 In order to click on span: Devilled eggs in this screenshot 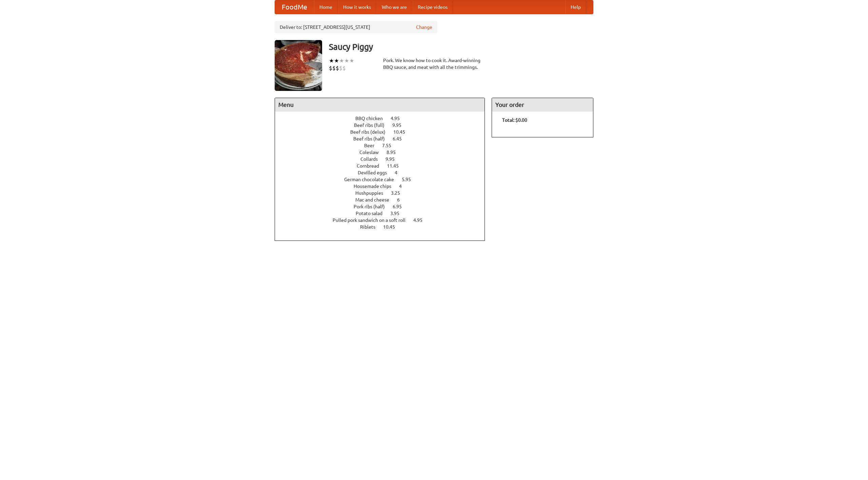, I will do `click(375, 173)`.